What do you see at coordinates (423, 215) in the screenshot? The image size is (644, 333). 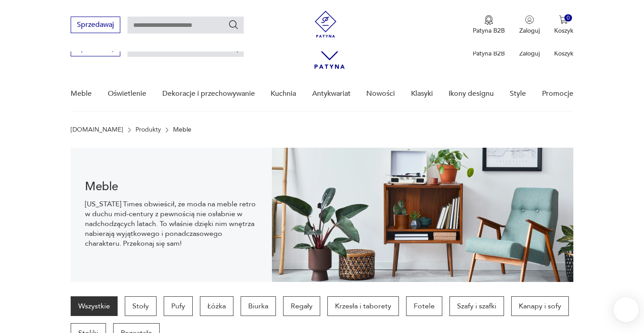 I see `img: Meble` at bounding box center [423, 215].